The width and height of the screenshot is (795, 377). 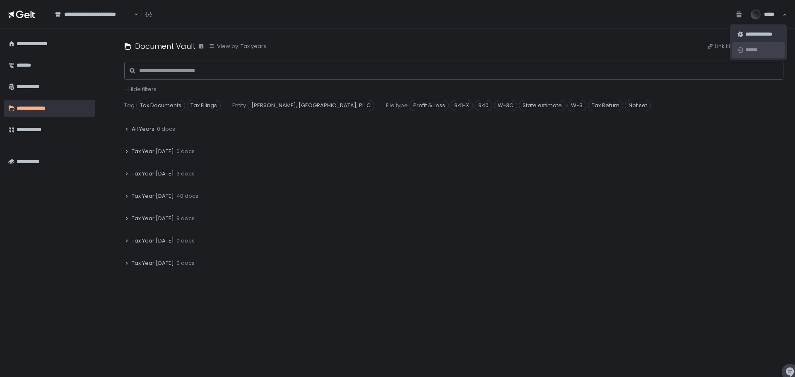 I want to click on span: All Years, so click(x=143, y=129).